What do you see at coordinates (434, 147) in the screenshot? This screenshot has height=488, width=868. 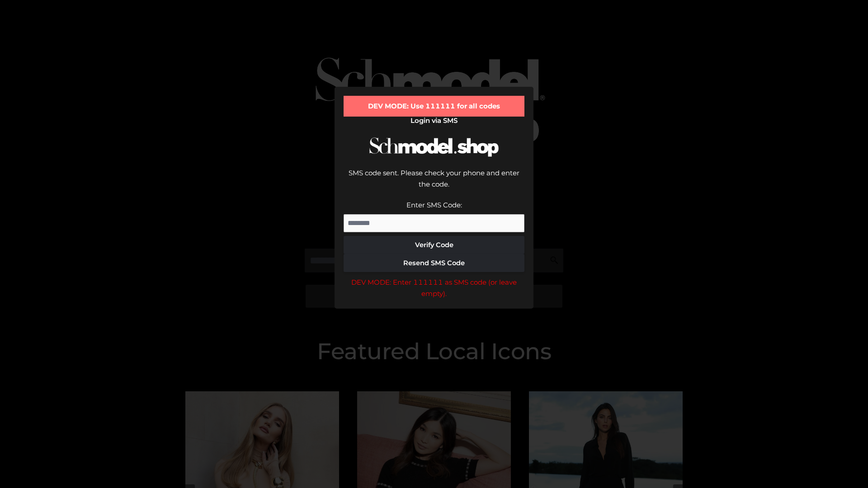 I see `img: Schmodel Logo` at bounding box center [434, 147].